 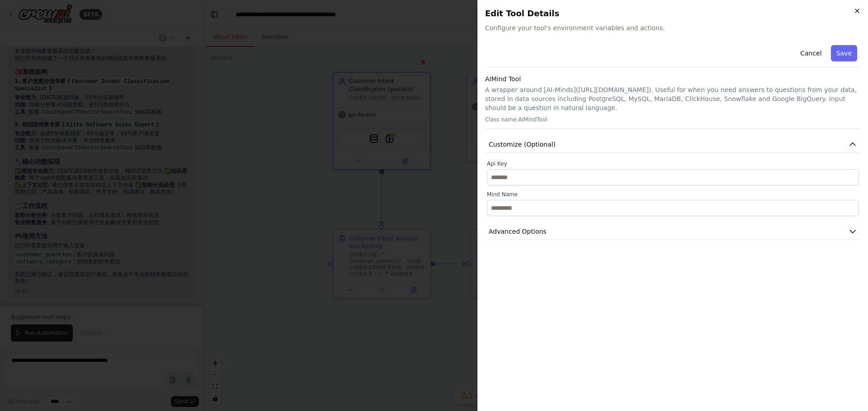 I want to click on h2: Edit Tool Details, so click(x=673, y=14).